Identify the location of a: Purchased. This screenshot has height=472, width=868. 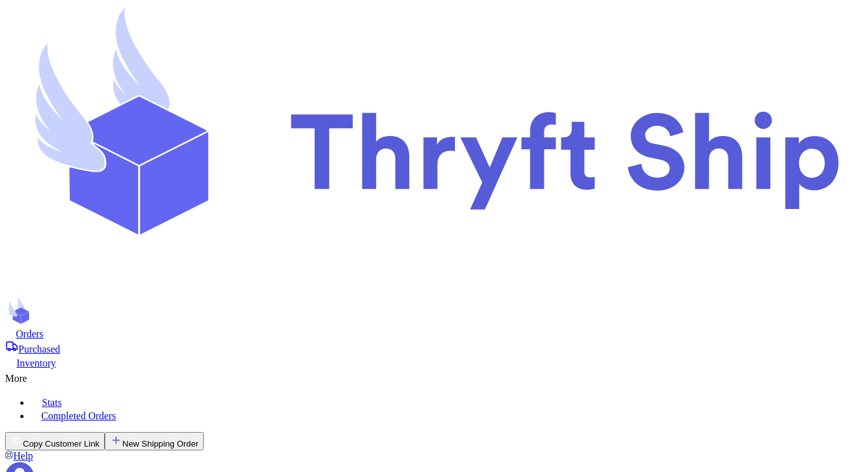
(434, 348).